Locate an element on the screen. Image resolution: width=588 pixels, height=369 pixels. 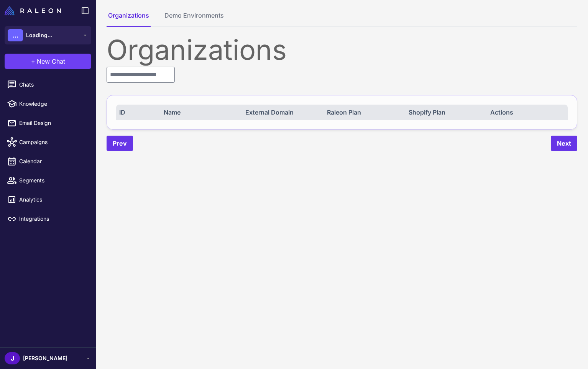
span: Analytics is located at coordinates (53, 200).